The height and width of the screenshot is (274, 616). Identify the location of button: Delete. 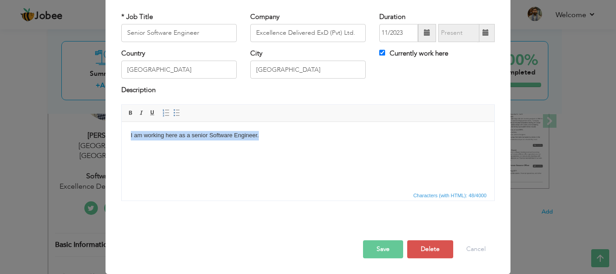
(430, 249).